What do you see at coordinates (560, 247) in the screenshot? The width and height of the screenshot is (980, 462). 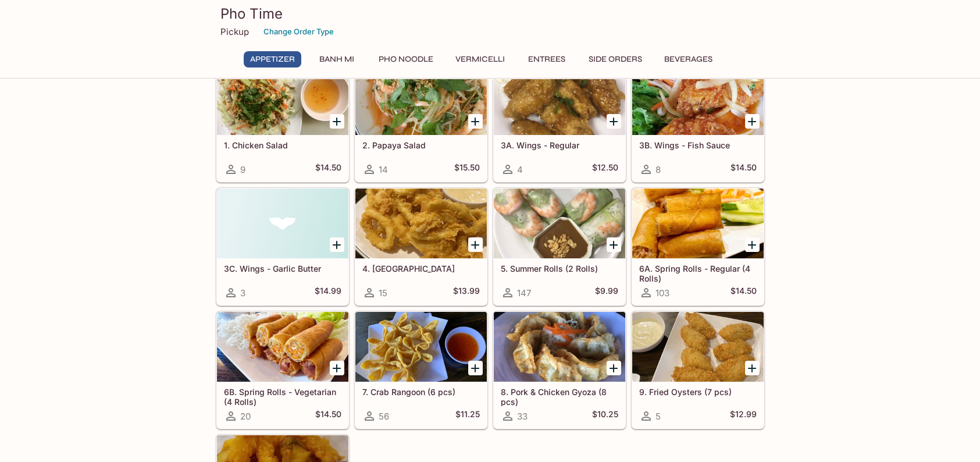 I see `a: 5. Summer Rolls (2 Rolls)147$9.99` at bounding box center [560, 247].